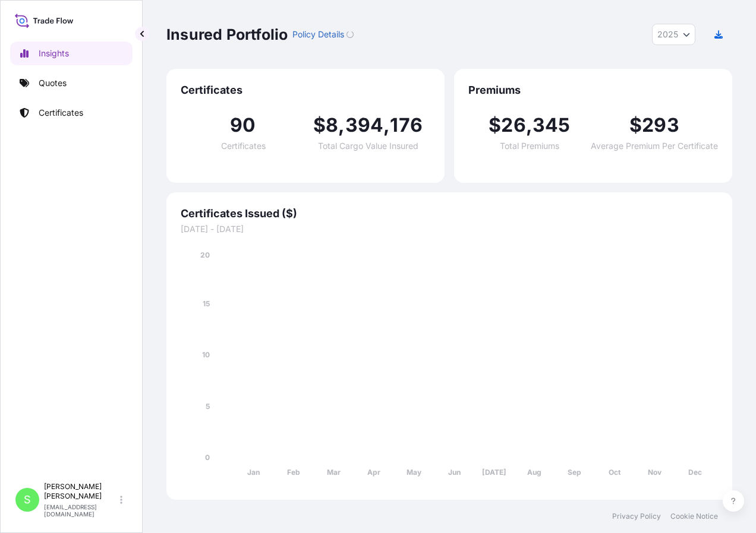  What do you see at coordinates (206, 303) in the screenshot?
I see `tspan: 15` at bounding box center [206, 303].